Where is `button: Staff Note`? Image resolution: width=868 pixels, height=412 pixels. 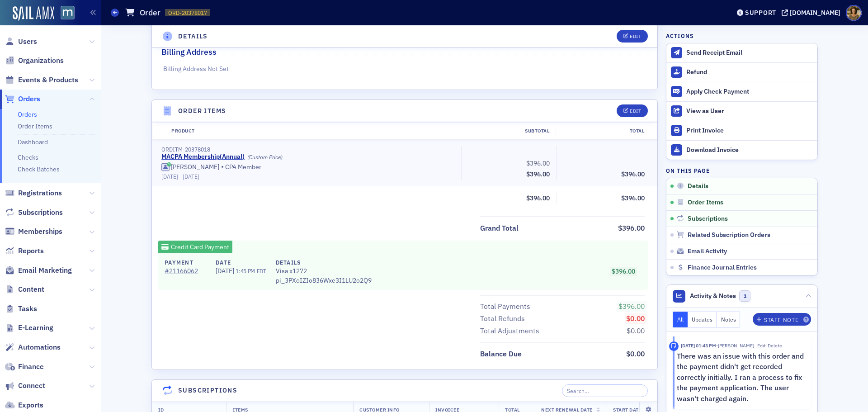
button: Staff Note is located at coordinates (782, 320).